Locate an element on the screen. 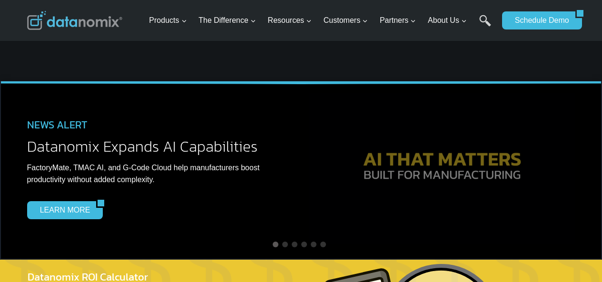 The height and width of the screenshot is (282, 602). span: The Difference is located at coordinates (227, 20).